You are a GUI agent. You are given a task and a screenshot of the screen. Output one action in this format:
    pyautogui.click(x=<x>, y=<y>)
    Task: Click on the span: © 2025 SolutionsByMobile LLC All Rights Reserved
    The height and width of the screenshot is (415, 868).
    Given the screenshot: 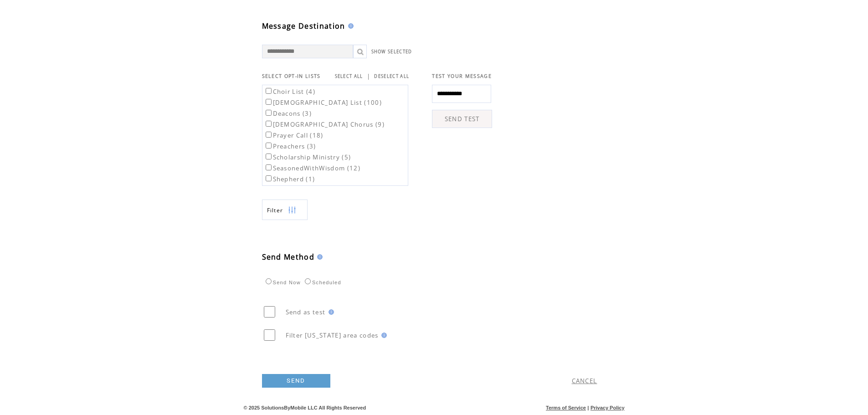 What is the action you would take?
    pyautogui.click(x=305, y=408)
    